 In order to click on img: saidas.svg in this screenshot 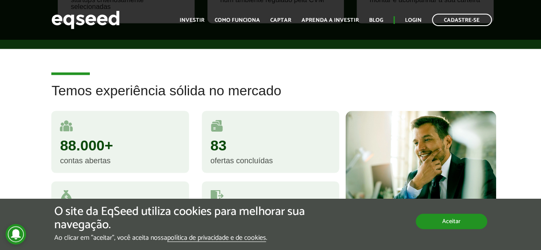, I will do `click(217, 196)`.